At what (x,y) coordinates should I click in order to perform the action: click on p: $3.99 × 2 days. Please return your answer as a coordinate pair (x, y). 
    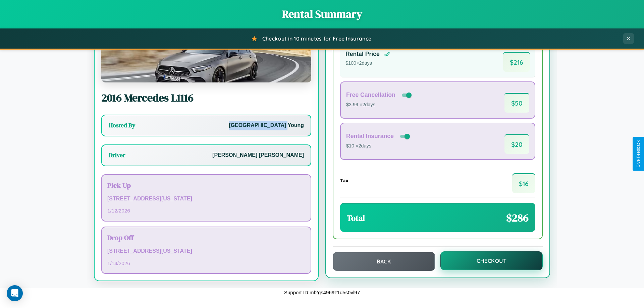
    Looking at the image, I should click on (380, 105).